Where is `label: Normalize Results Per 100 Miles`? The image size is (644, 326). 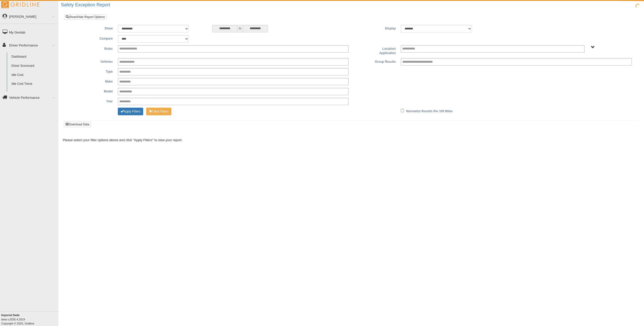 label: Normalize Results Per 100 Miles is located at coordinates (429, 111).